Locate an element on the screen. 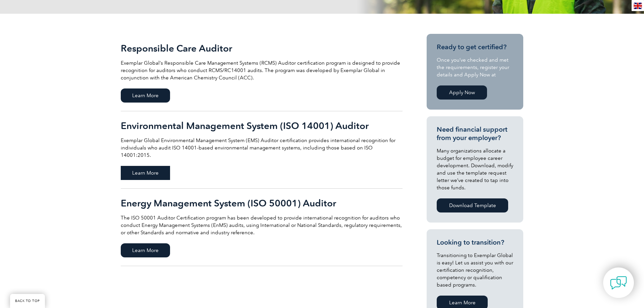 Image resolution: width=644 pixels, height=308 pixels. h3: Ready to get certified? is located at coordinates (475, 47).